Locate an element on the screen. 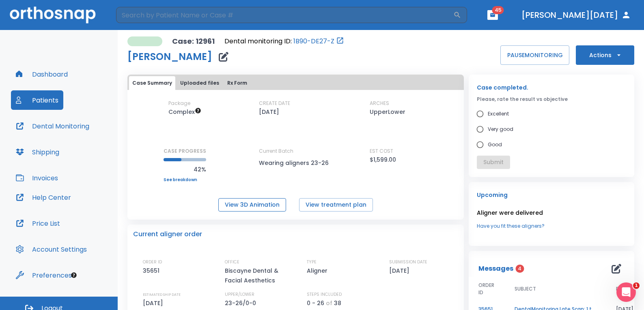 This screenshot has height=310, width=644. p: SUBMISSION DATE is located at coordinates (408, 262).